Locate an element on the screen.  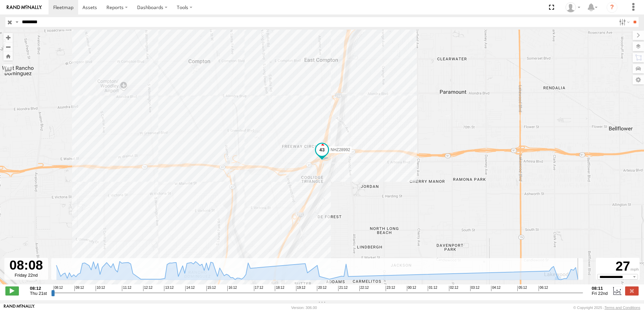
div: Zulema McIntosch is located at coordinates (573, 7).